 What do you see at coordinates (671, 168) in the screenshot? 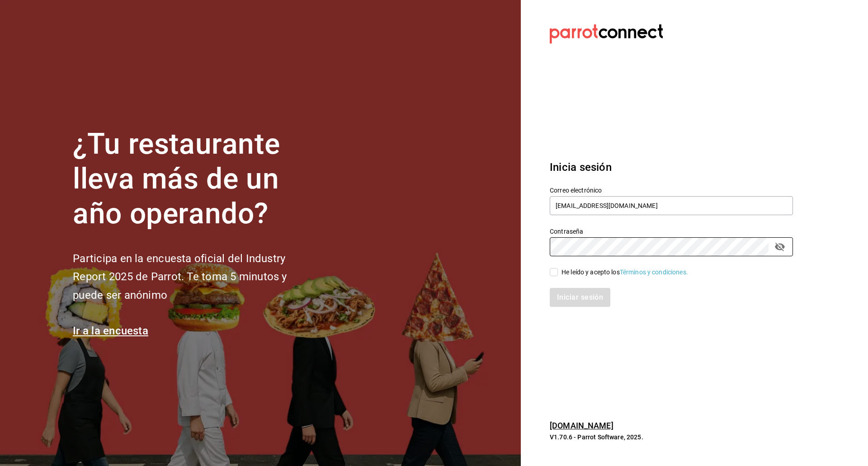
I see `h3: Inicia sesión` at bounding box center [671, 168].